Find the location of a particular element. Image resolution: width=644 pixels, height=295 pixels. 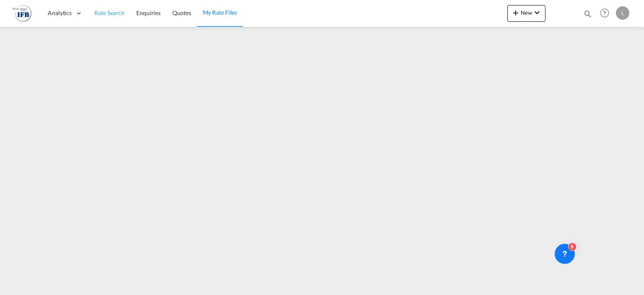

span: My Rate Files is located at coordinates (220, 12).